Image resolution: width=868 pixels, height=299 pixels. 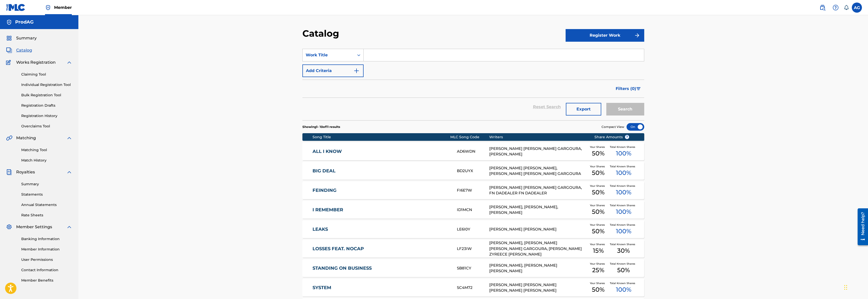 I want to click on a: Rate Sheets, so click(x=47, y=215).